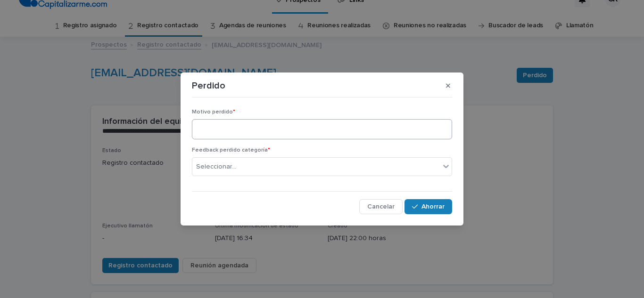 The image size is (644, 298). Describe the element at coordinates (212, 112) in the screenshot. I see `font: Motivo perdido` at that location.